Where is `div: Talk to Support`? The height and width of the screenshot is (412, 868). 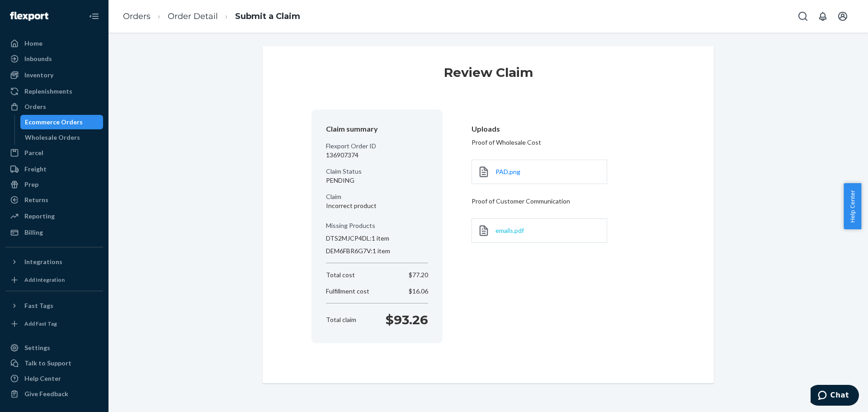 div: Talk to Support is located at coordinates (48, 363).